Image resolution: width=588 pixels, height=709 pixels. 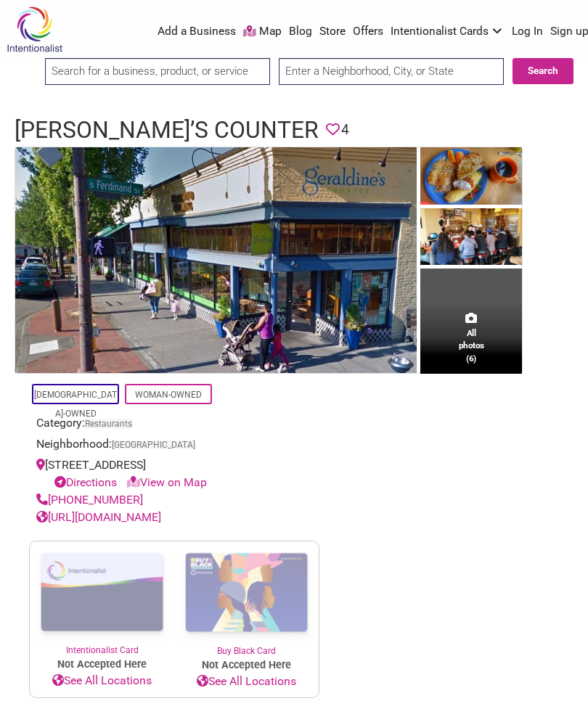 What do you see at coordinates (391, 71) in the screenshot?
I see `input: Enter a Neighborhood, City, or State` at bounding box center [391, 71].